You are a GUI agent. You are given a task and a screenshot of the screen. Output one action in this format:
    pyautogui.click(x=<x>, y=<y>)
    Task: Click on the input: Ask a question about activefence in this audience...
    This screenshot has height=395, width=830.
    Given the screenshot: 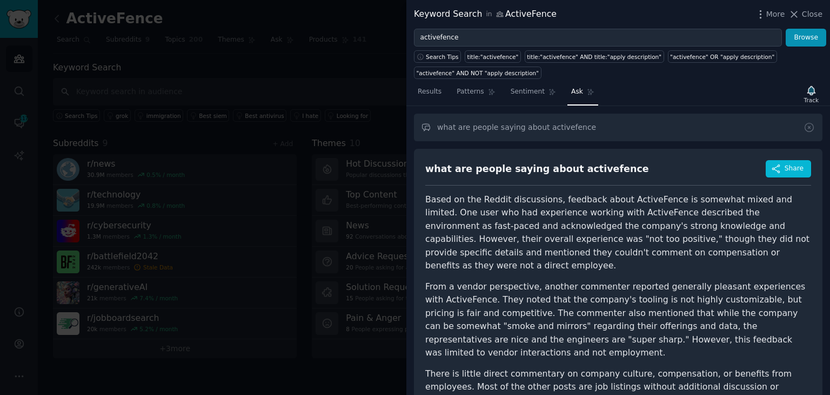 What is the action you would take?
    pyautogui.click(x=618, y=127)
    